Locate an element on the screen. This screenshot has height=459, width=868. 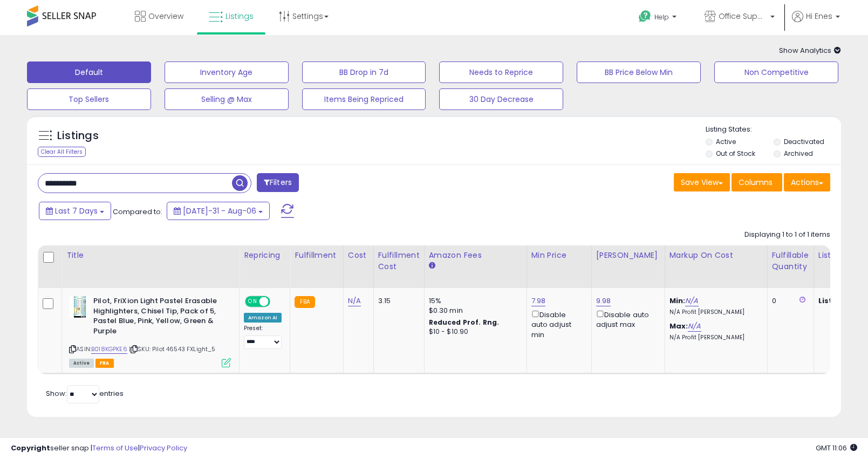
div: Min Price is located at coordinates (559, 255).